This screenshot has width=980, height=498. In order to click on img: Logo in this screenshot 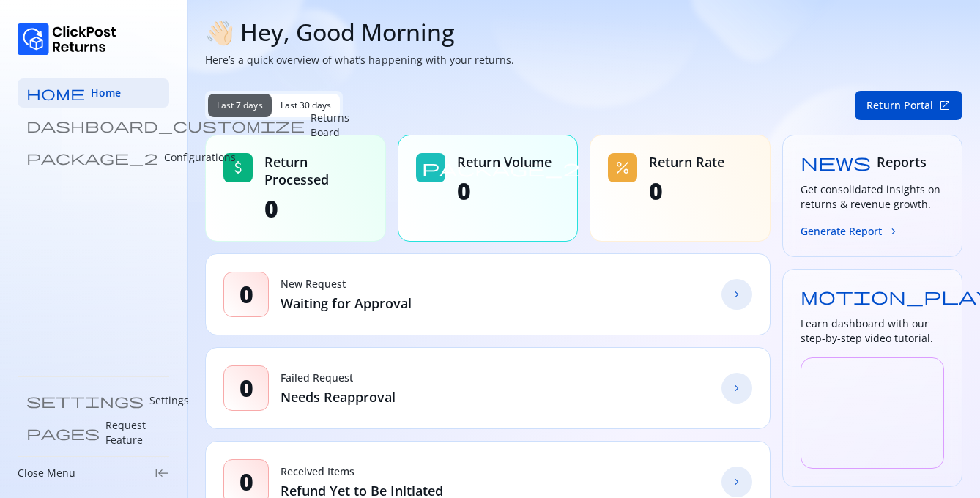, I will do `click(67, 39)`.